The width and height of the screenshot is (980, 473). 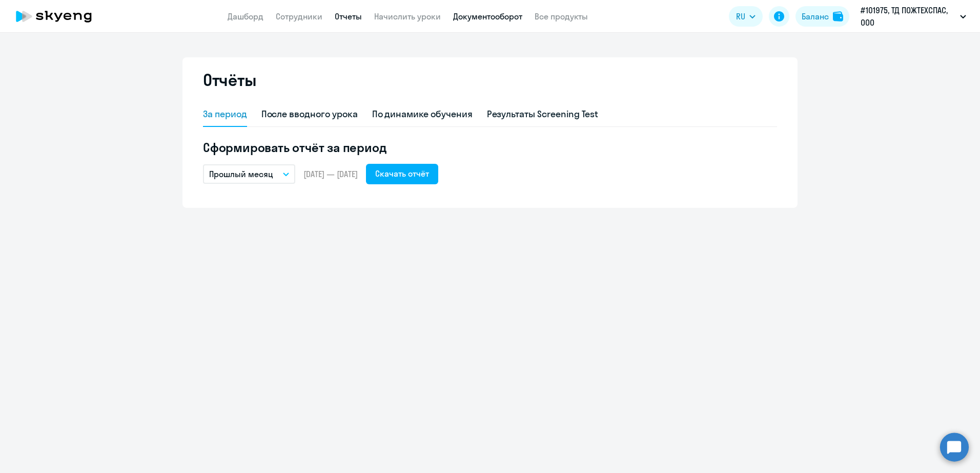 I want to click on a: Дашборд, so click(x=245, y=16).